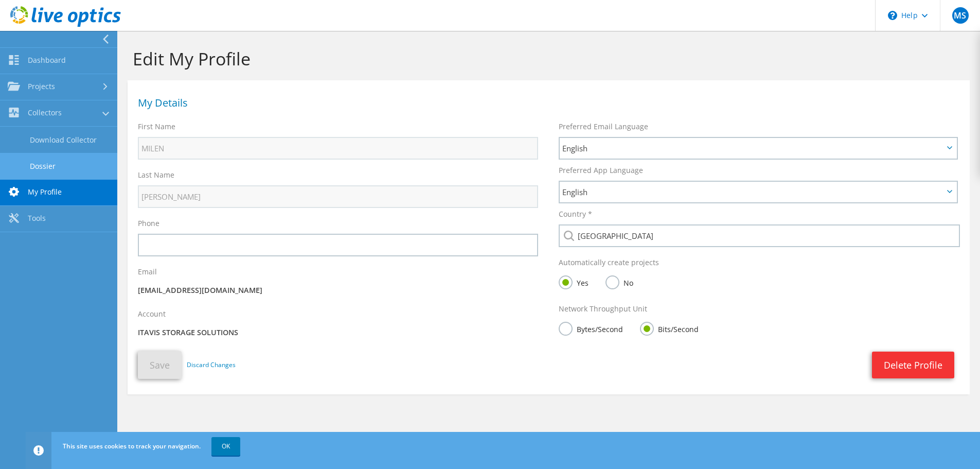  Describe the element at coordinates (546, 59) in the screenshot. I see `h1: Edit My Profile` at that location.